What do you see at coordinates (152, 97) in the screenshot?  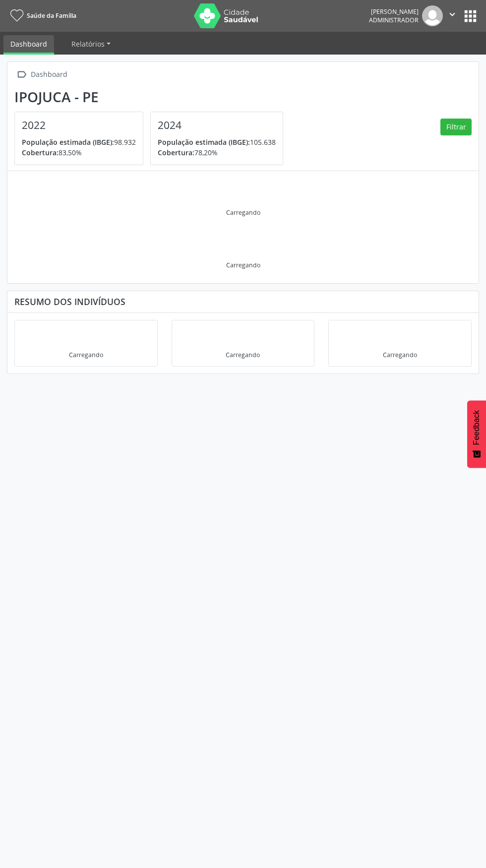 I see `div: Ipojuca - PE` at bounding box center [152, 97].